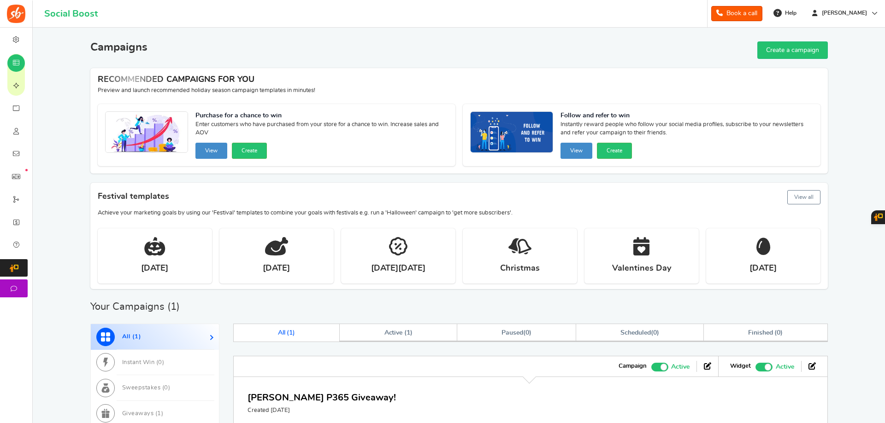 Image resolution: width=885 pixels, height=423 pixels. What do you see at coordinates (119, 47) in the screenshot?
I see `h2: Campaigns` at bounding box center [119, 47].